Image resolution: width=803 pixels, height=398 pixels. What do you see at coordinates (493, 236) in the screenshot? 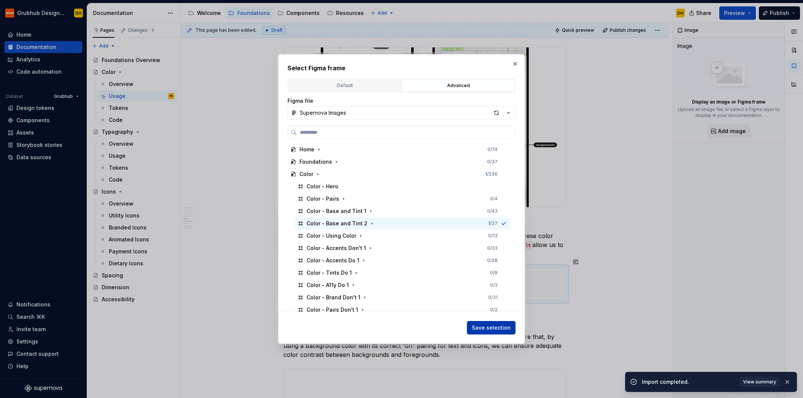
I see `div: 0 / 13` at bounding box center [493, 236].